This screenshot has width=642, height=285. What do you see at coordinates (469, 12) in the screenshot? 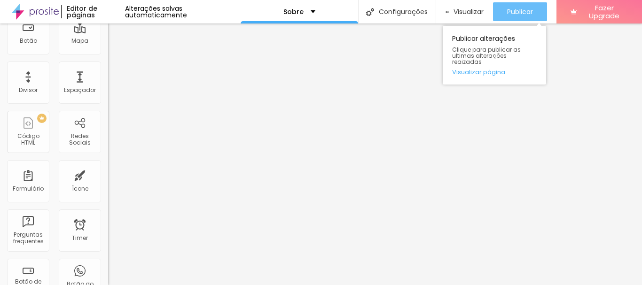
I see `span: Visualizar` at bounding box center [469, 12].